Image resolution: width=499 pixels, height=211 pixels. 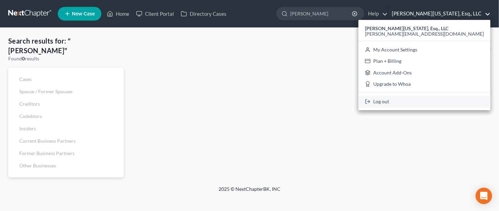 What do you see at coordinates (66, 92) in the screenshot?
I see `a: Spouse / Former Spouses` at bounding box center [66, 92].